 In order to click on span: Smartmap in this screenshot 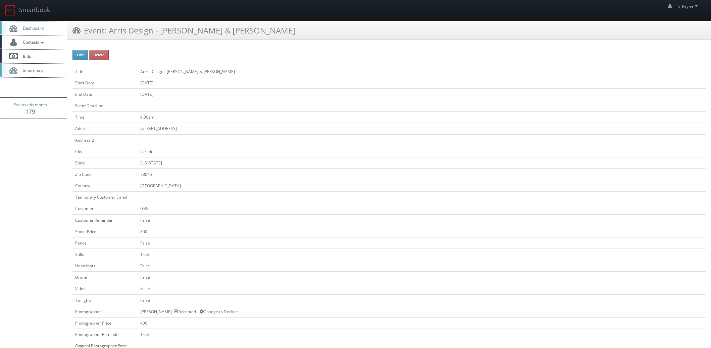, I will do `click(31, 70)`.